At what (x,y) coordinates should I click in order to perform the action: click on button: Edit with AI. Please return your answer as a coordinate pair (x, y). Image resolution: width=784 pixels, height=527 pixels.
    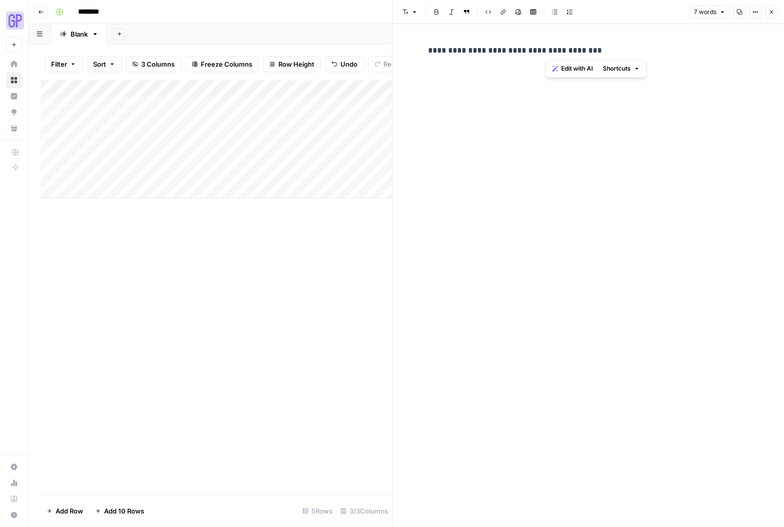
    Looking at the image, I should click on (572, 69).